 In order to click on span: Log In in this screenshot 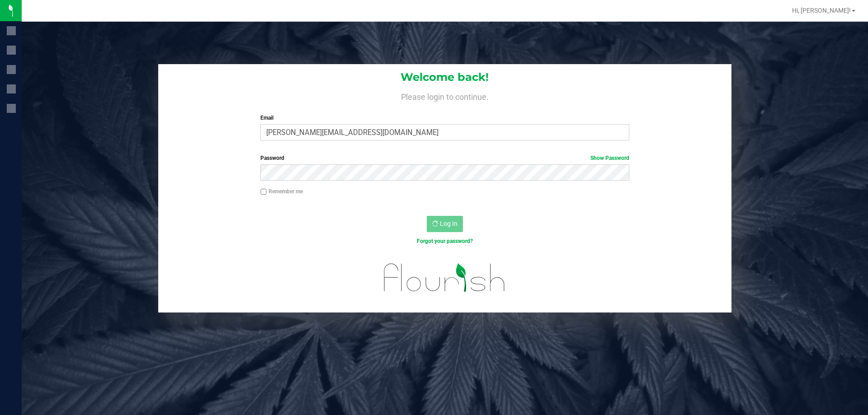, I will do `click(448, 224)`.